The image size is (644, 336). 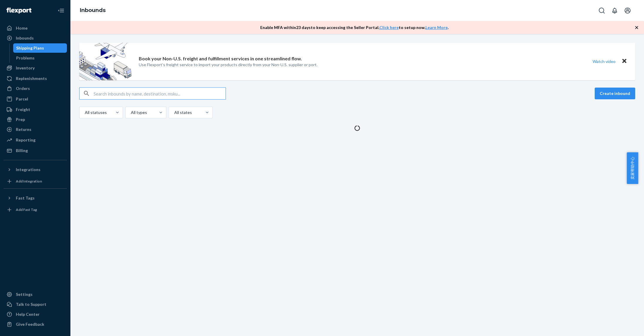 What do you see at coordinates (228, 65) in the screenshot?
I see `p: Use Flexport’s freight service to import your products directly from your Non-U.S. supplier or port.` at bounding box center [228, 65].